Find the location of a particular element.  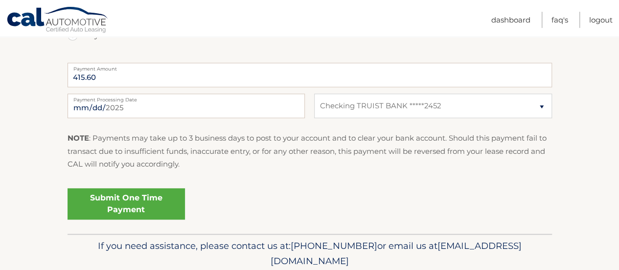

input: Payment Date is located at coordinates (186, 106).